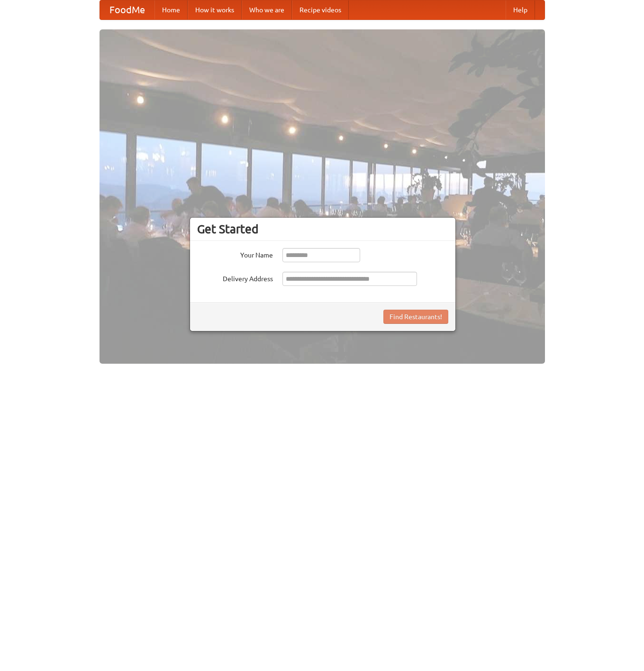 The width and height of the screenshot is (644, 671). I want to click on a: How it works, so click(214, 10).